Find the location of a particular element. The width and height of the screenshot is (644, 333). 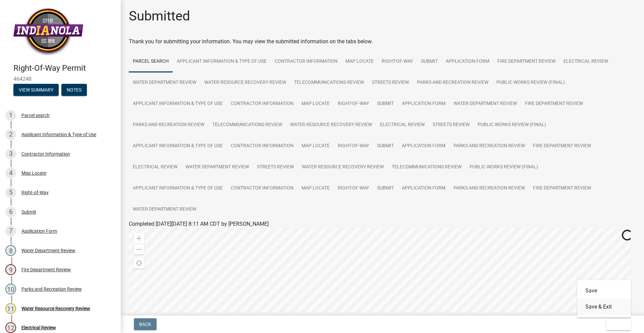

div: Electrical Review is located at coordinates (39, 327).